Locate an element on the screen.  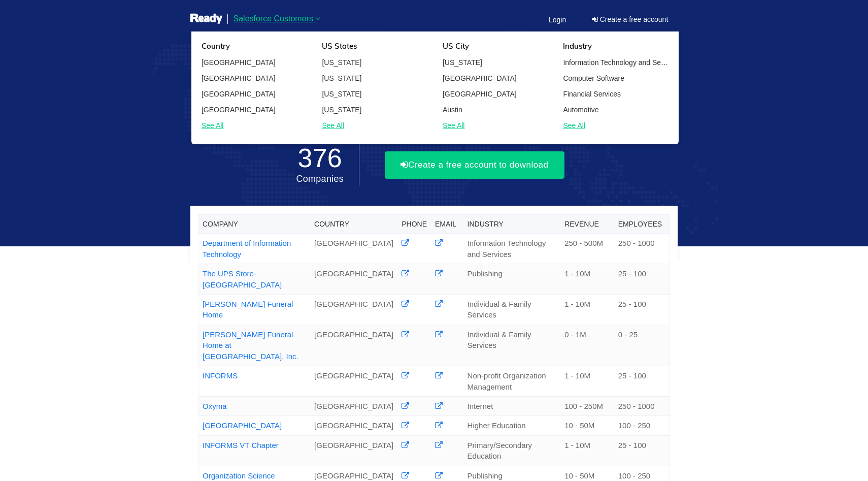
a: Login is located at coordinates (557, 20).